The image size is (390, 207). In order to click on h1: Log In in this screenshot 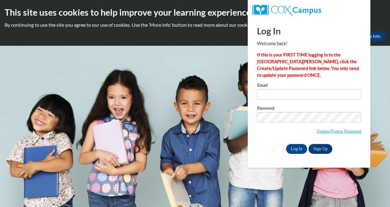, I will do `click(309, 31)`.